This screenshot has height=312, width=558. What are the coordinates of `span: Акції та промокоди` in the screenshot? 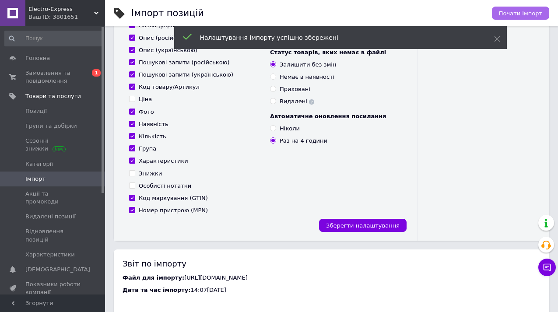 It's located at (53, 198).